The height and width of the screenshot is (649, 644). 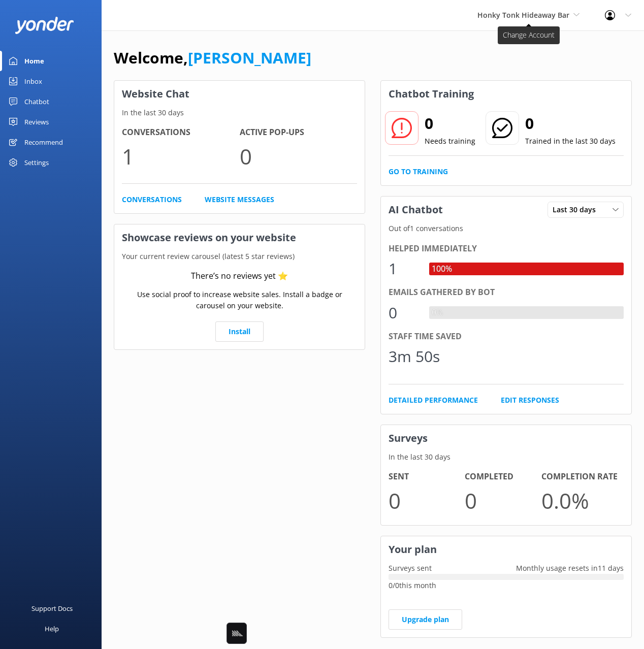 What do you see at coordinates (577, 210) in the screenshot?
I see `span: Last 30 days` at bounding box center [577, 210].